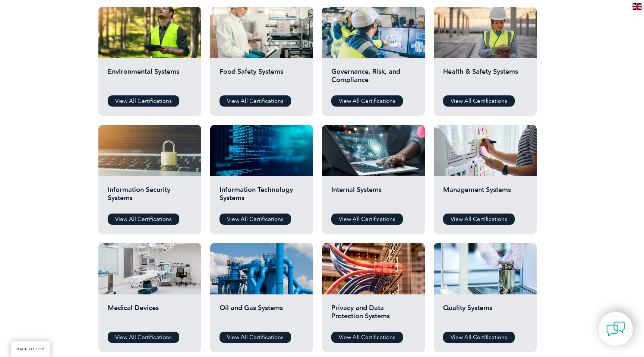 This screenshot has width=644, height=357. Describe the element at coordinates (485, 315) in the screenshot. I see `h2: Quality Systems` at that location.